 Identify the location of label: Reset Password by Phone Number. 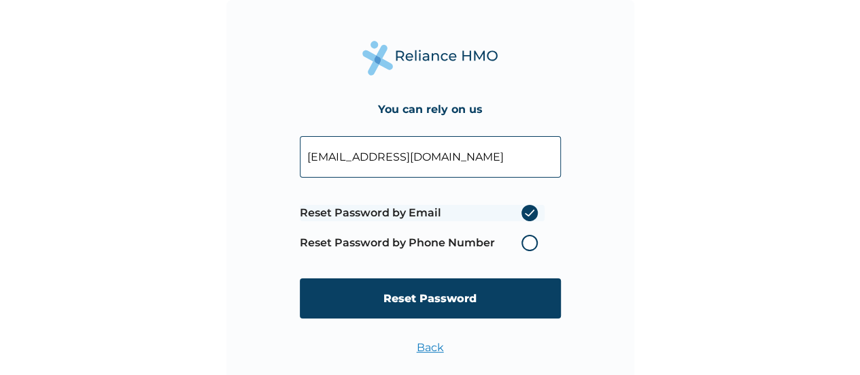
(422, 243).